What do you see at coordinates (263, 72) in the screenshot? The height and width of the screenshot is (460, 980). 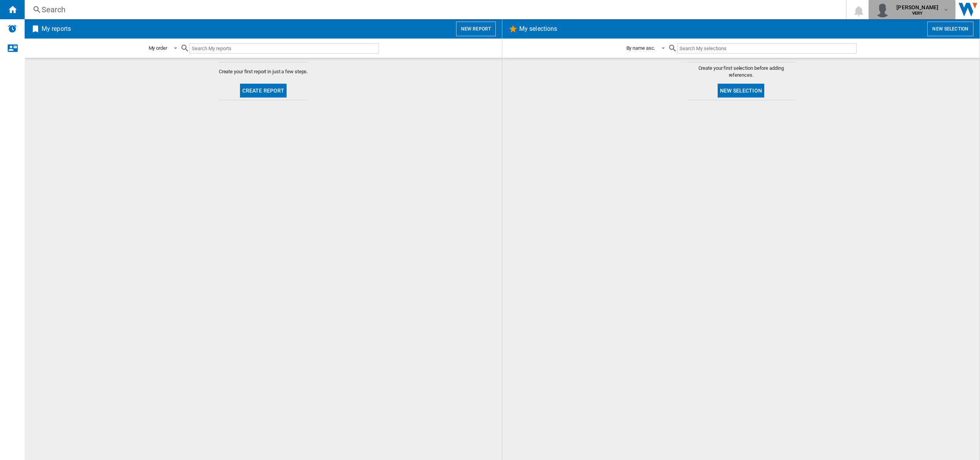 I see `span: Create your first report in just a few steps.` at bounding box center [263, 72].